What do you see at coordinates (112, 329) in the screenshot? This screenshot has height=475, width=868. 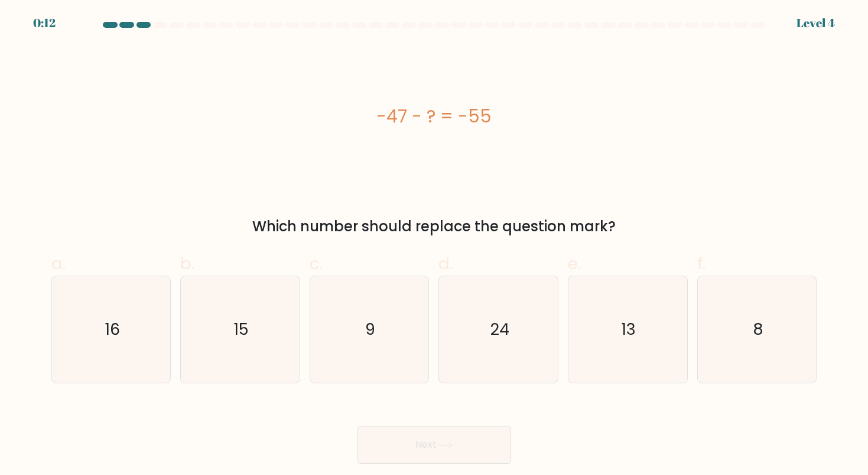 I see `text: 16` at bounding box center [112, 329].